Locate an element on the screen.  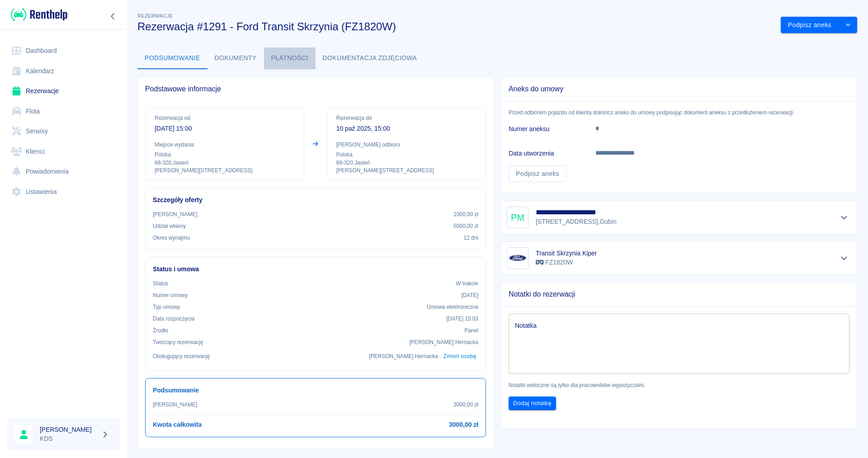
p: Rezerwacja od is located at coordinates (225, 118).